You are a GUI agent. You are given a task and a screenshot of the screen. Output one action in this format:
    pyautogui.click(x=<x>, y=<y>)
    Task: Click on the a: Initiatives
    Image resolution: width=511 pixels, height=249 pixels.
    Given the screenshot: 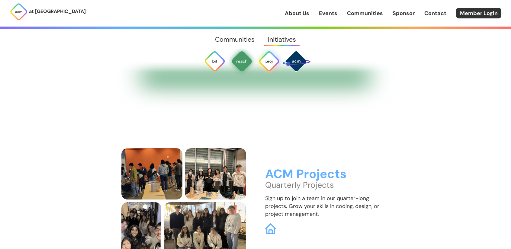 What is the action you would take?
    pyautogui.click(x=282, y=40)
    